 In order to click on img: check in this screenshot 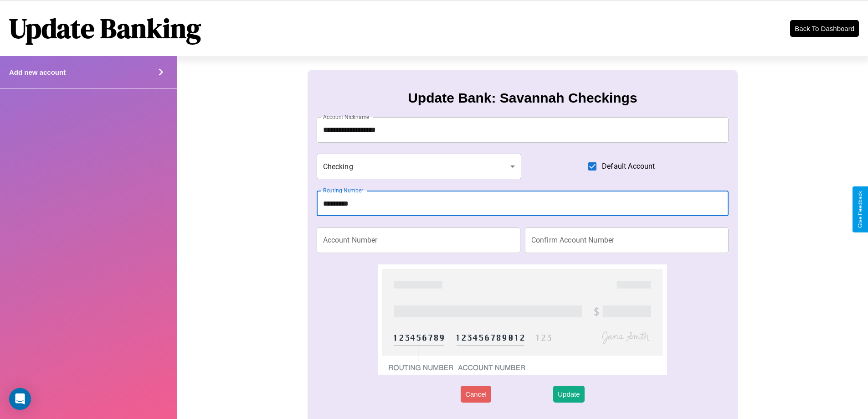, I will do `click(523, 320)`.